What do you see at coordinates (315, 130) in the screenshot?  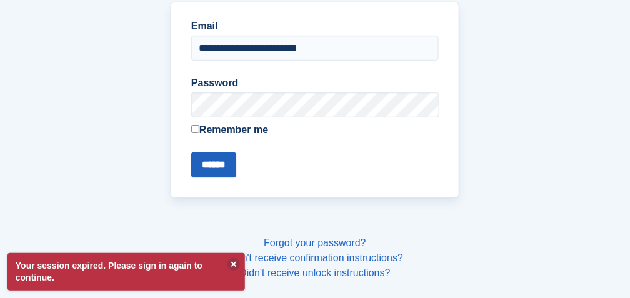 I see `label: Remember me` at bounding box center [315, 130].